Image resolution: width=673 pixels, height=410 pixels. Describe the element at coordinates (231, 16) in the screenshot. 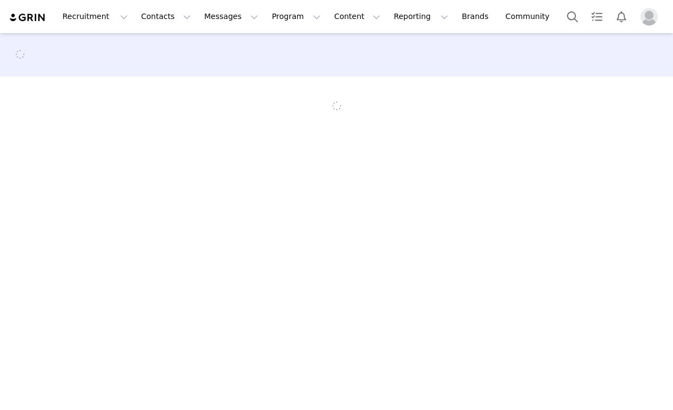

I see `button: Messages` at that location.